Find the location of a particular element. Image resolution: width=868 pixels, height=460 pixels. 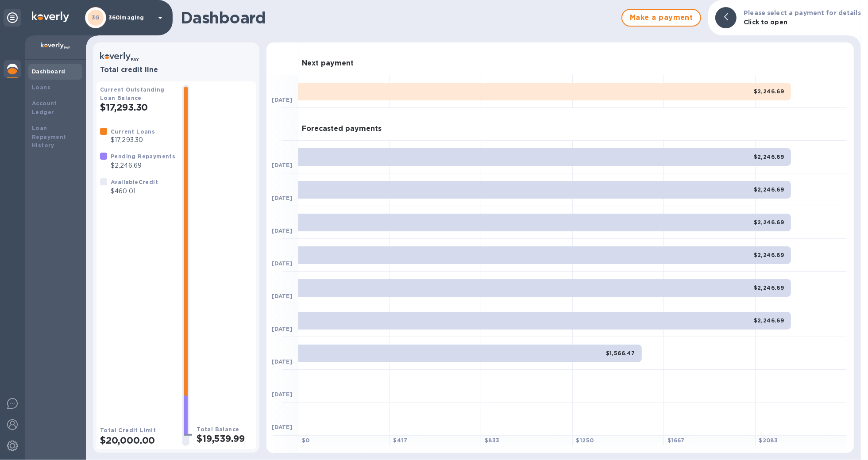

b: Pending Repayments is located at coordinates (143, 156).